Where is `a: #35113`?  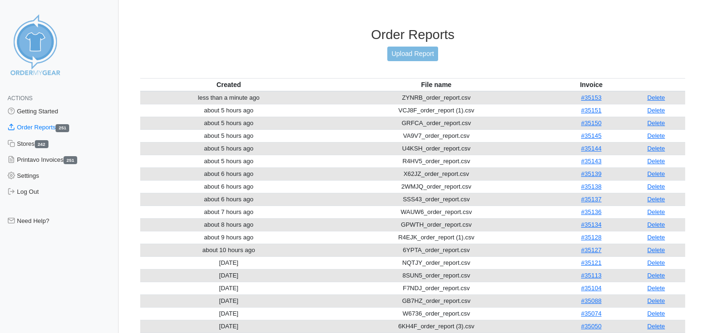 a: #35113 is located at coordinates (591, 275).